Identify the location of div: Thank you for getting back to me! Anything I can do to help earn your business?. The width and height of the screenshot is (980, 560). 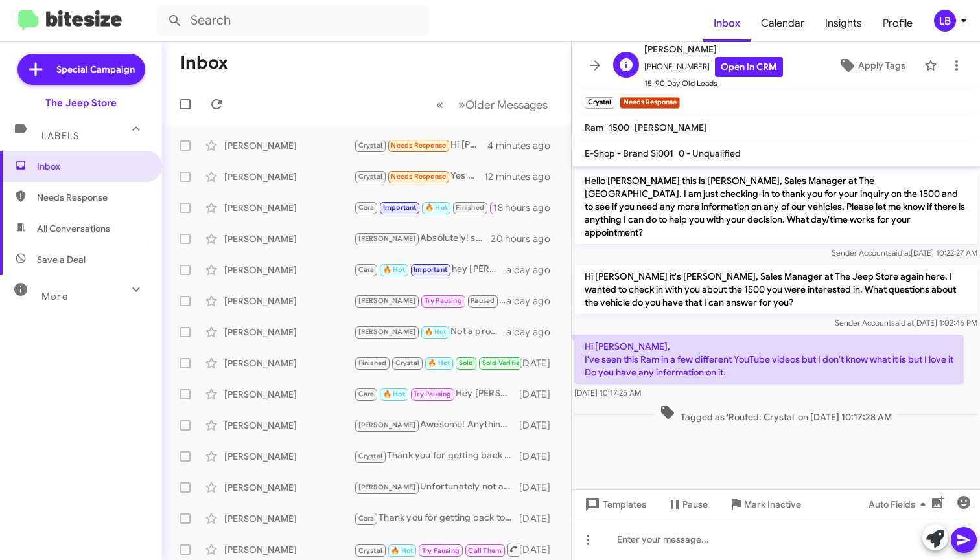
(436, 456).